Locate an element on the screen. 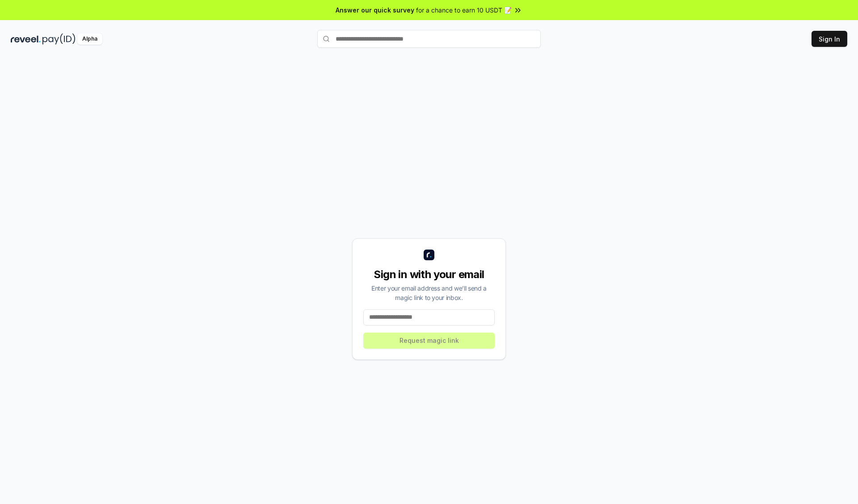  div: Enter your email address and we’ll send a magic link to your inbox. is located at coordinates (429, 293).